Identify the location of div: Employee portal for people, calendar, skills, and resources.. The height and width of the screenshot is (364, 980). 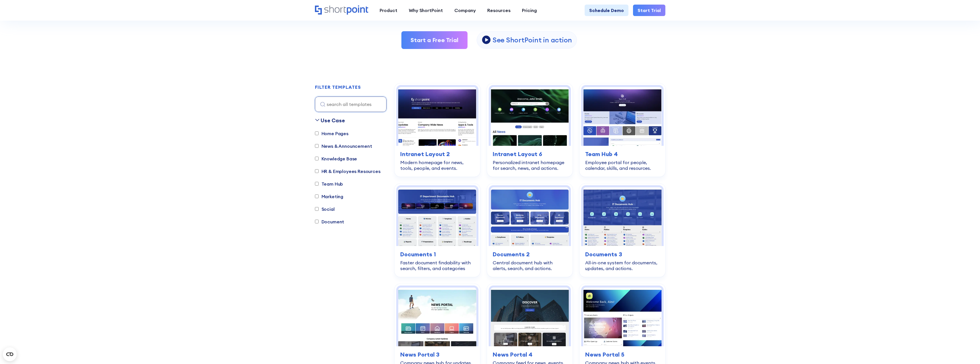
(622, 165).